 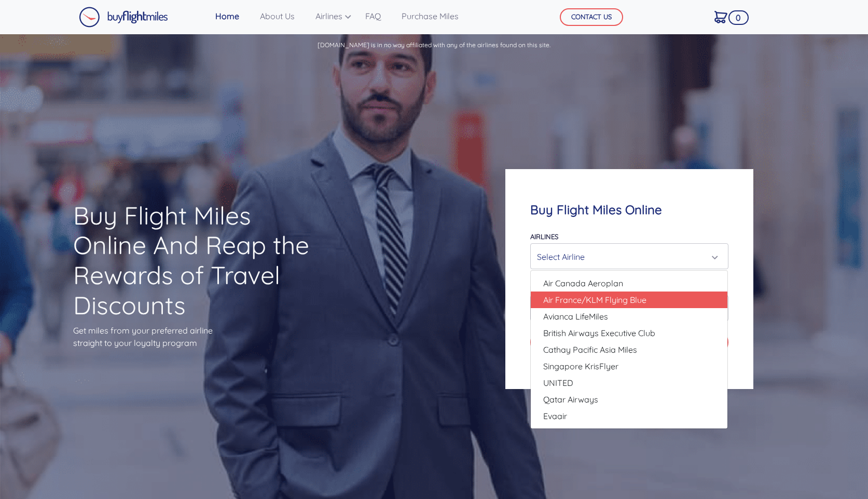 What do you see at coordinates (580, 366) in the screenshot?
I see `span: Singapore KrisFlyer` at bounding box center [580, 366].